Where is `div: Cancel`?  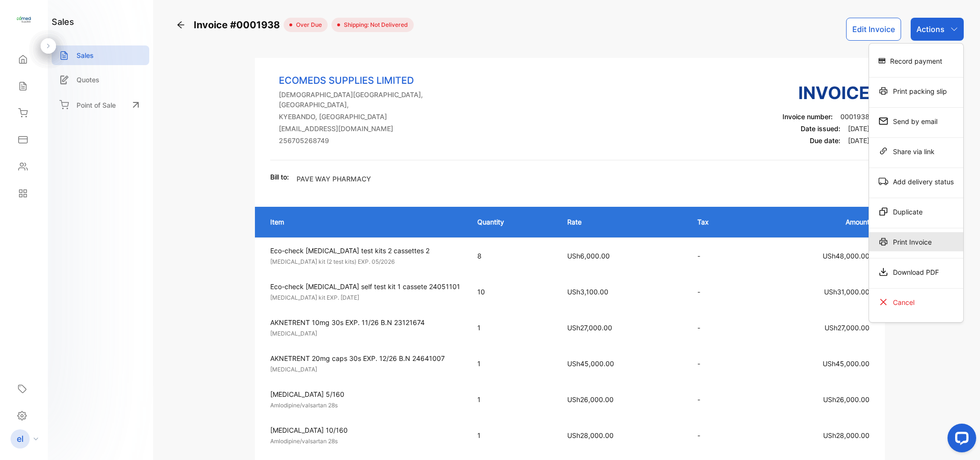 div: Cancel is located at coordinates (915, 302).